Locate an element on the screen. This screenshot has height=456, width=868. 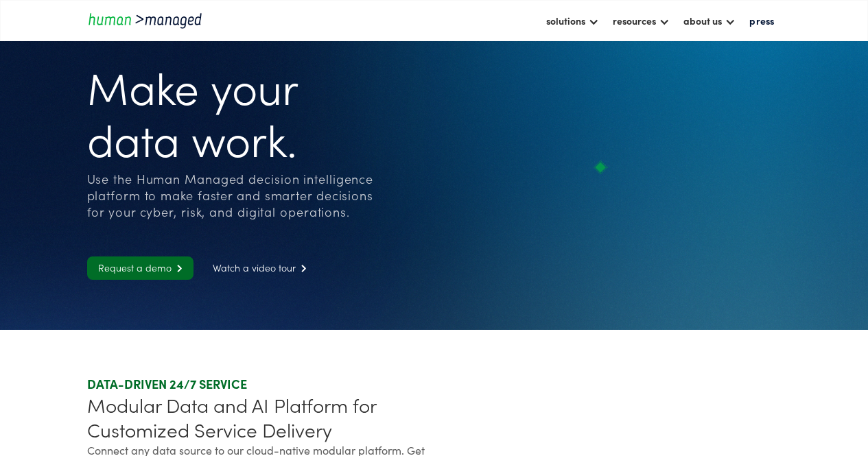
div: Modular Data and AI Platform for Customized Service Delivery is located at coordinates (258, 417).